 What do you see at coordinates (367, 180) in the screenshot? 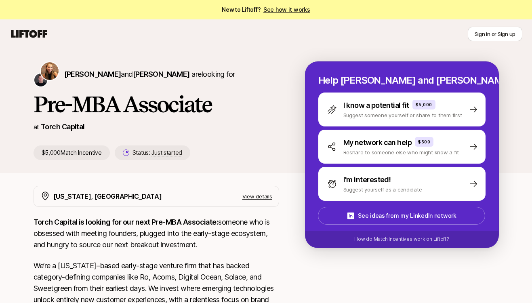
I see `p: I'm interested!` at bounding box center [367, 180].